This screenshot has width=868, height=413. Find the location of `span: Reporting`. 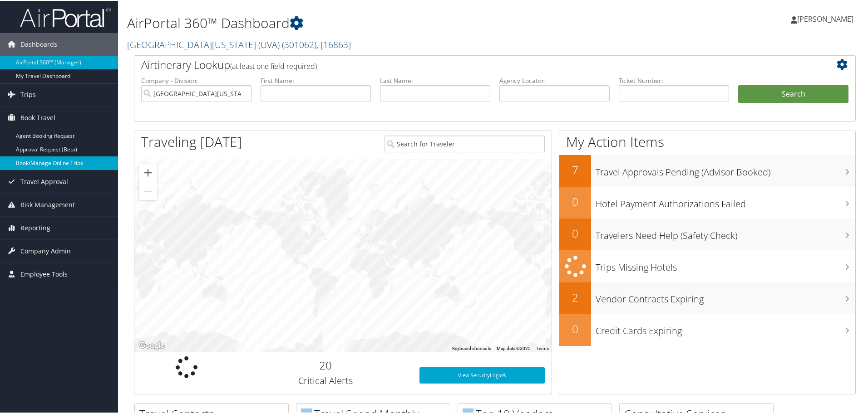

span: Reporting is located at coordinates (35, 227).